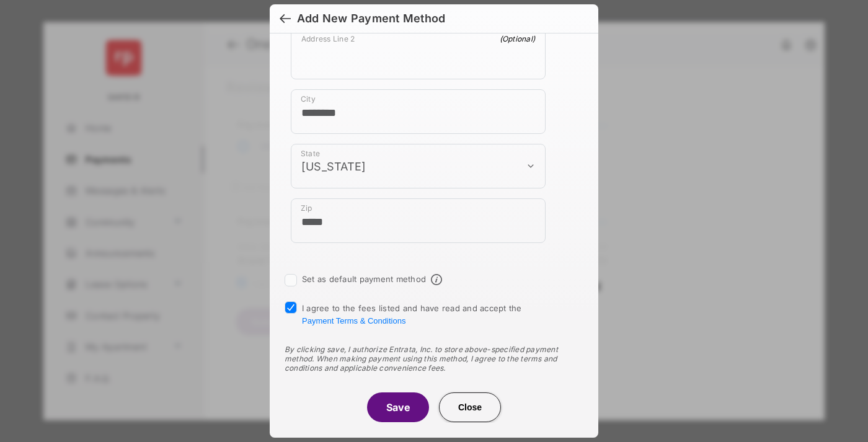 This screenshot has width=868, height=442. What do you see at coordinates (398, 407) in the screenshot?
I see `button: Save` at bounding box center [398, 407].